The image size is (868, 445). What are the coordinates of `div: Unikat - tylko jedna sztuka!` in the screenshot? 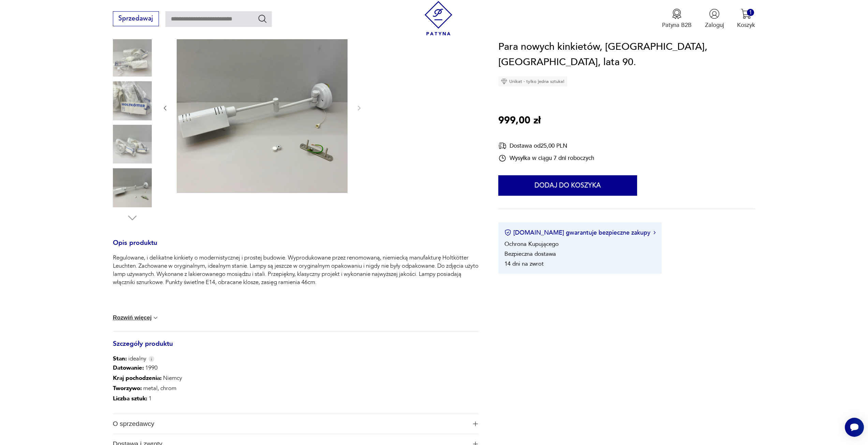 It's located at (533, 81).